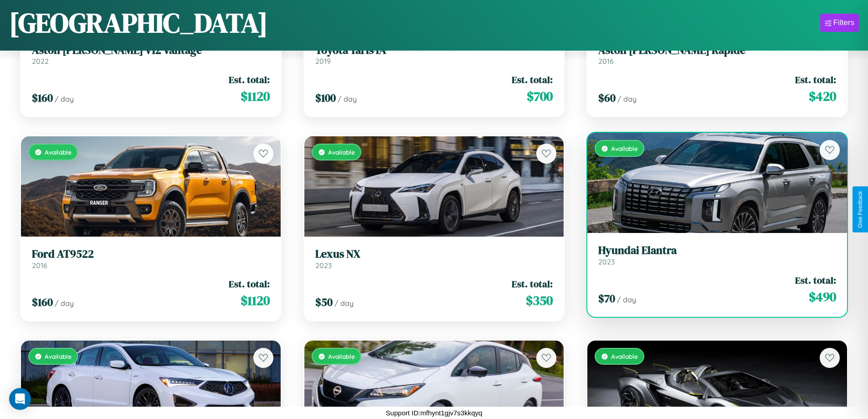 Image resolution: width=868 pixels, height=419 pixels. Describe the element at coordinates (40, 61) in the screenshot. I see `span: 2022` at that location.